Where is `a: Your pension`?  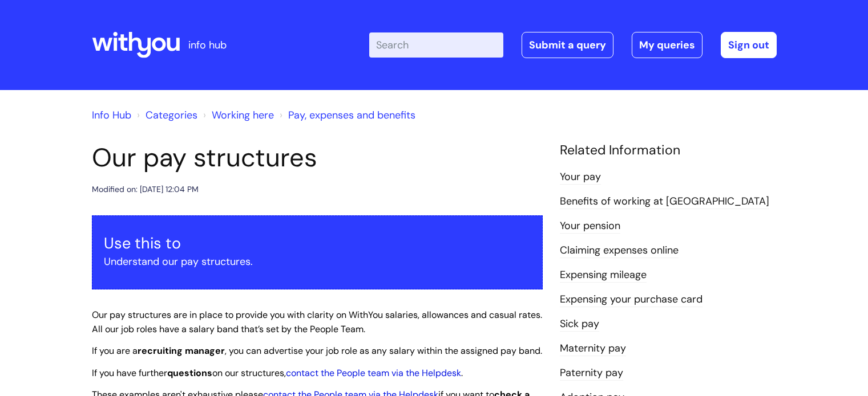 a: Your pension is located at coordinates (590, 226).